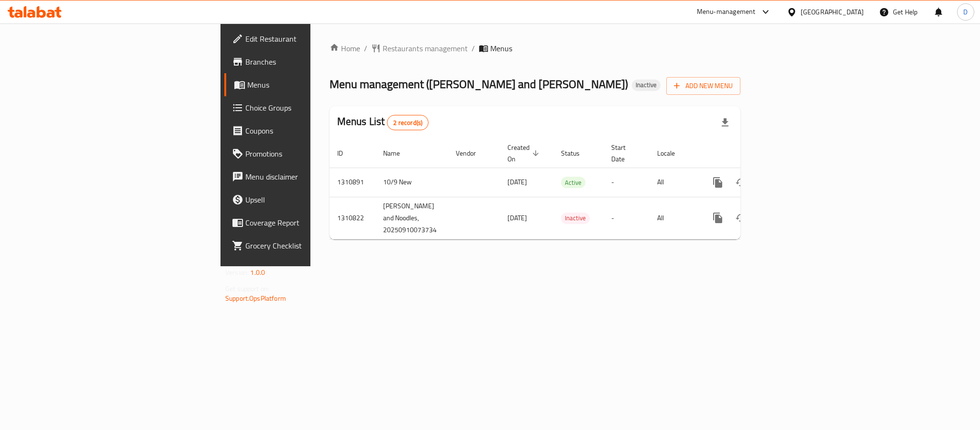 The height and width of the screenshot is (430, 980). What do you see at coordinates (703, 86) in the screenshot?
I see `span: Add New Menu` at bounding box center [703, 86].